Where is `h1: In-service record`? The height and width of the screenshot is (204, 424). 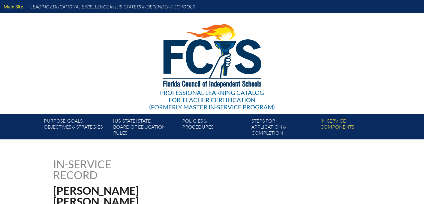 h1: In-service record is located at coordinates (114, 169).